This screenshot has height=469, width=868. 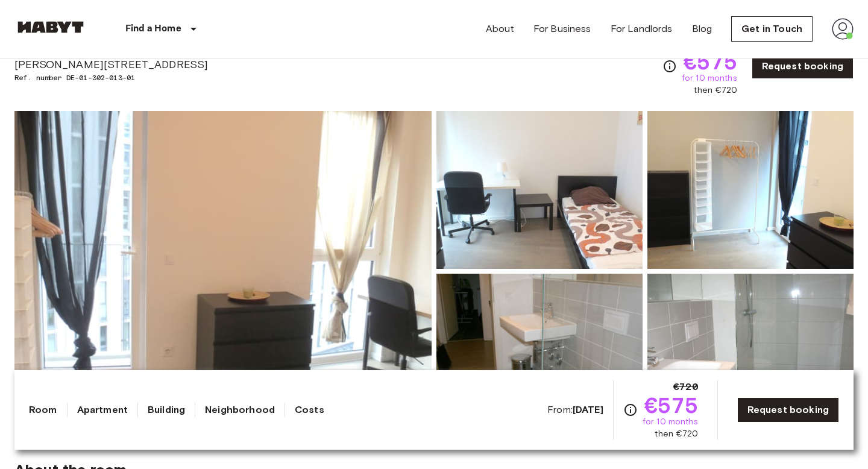 I want to click on p: Find a Home, so click(x=153, y=29).